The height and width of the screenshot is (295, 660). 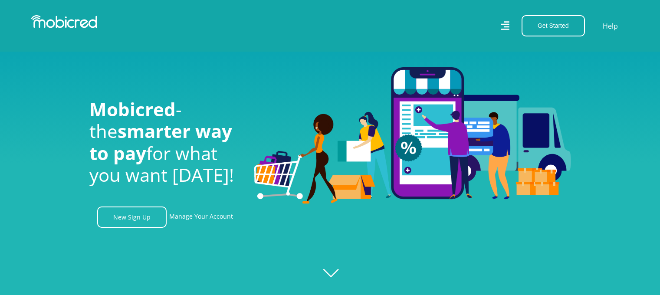 What do you see at coordinates (554, 26) in the screenshot?
I see `button: Get Started` at bounding box center [554, 26].